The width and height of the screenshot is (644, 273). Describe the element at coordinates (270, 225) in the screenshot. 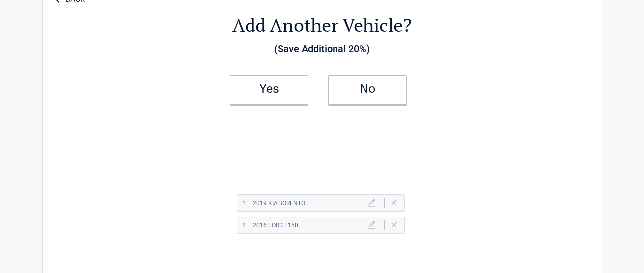

I see `h2: 2016 Ford F150` at that location.